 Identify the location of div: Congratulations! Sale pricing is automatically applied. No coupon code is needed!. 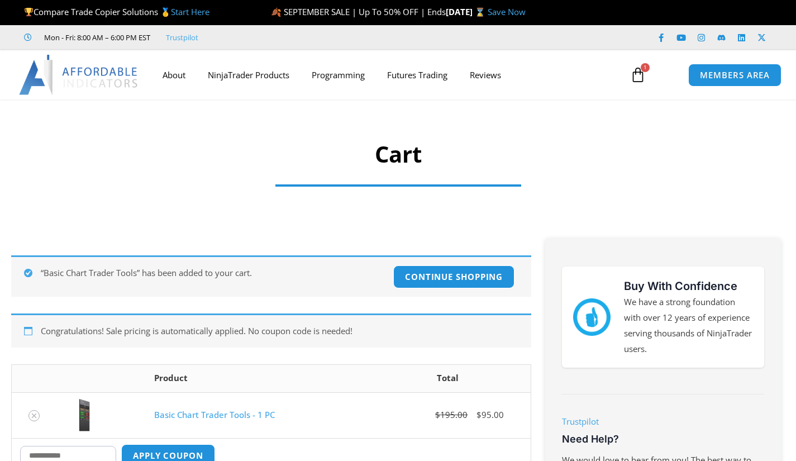
(271, 330).